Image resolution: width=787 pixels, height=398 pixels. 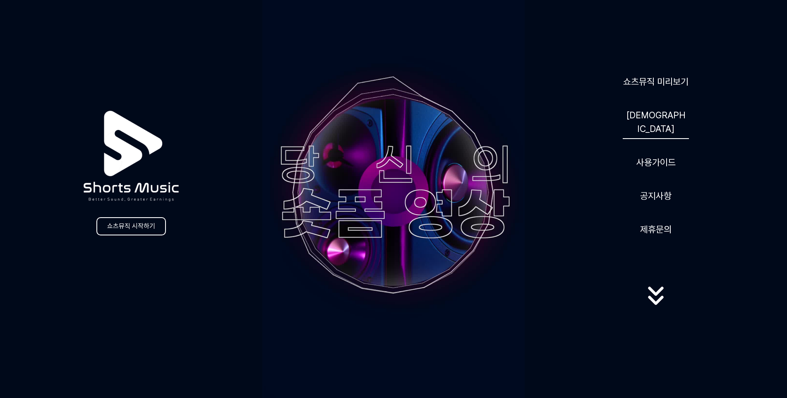 What do you see at coordinates (656, 196) in the screenshot?
I see `a: 공지사항` at bounding box center [656, 196].